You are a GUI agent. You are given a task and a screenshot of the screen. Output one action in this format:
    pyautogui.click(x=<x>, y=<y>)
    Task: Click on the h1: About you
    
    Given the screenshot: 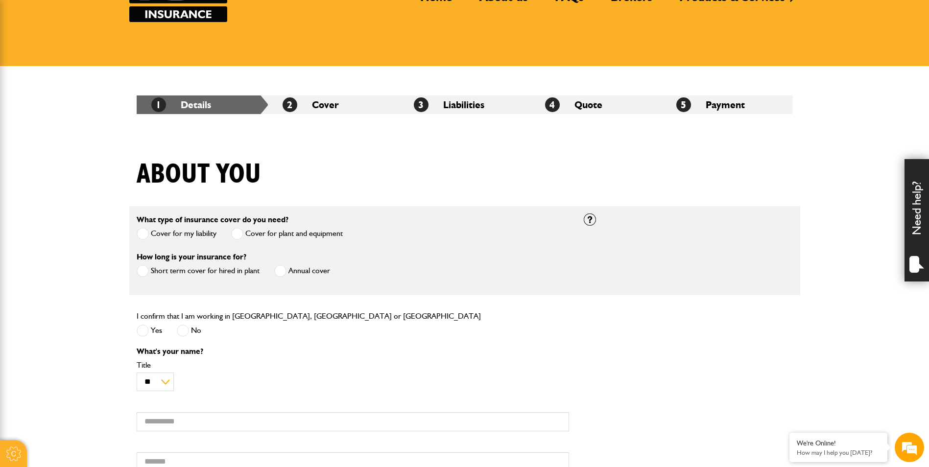 What is the action you would take?
    pyautogui.click(x=199, y=174)
    